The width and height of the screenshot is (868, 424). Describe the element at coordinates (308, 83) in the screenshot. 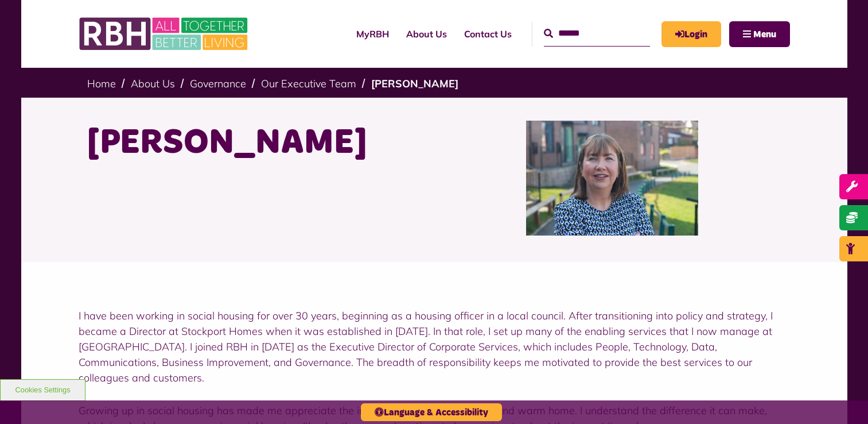

I see `a: Our Executive Team` at that location.